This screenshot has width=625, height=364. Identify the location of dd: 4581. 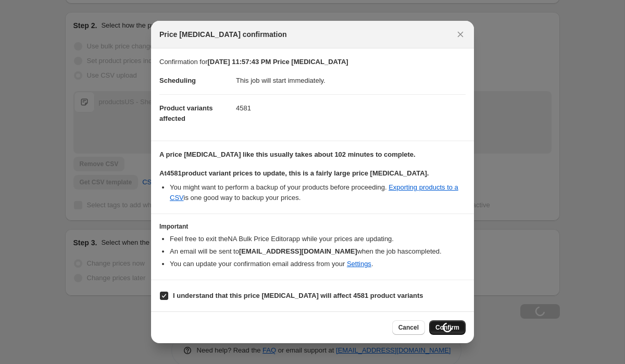
(351, 108).